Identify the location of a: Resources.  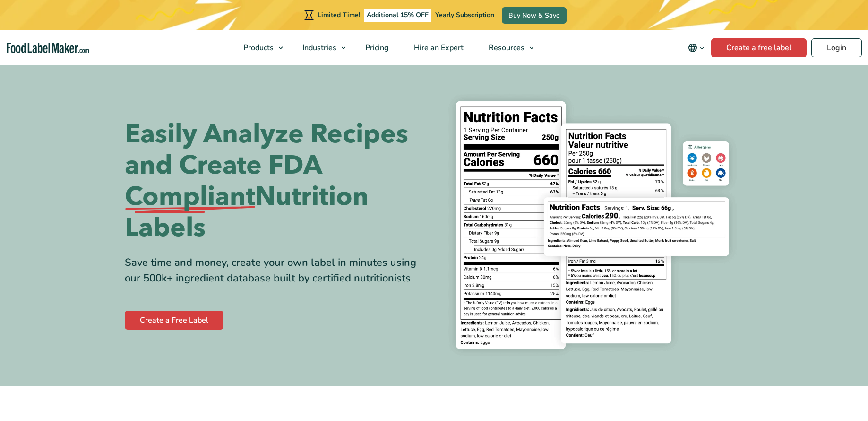
(507, 48).